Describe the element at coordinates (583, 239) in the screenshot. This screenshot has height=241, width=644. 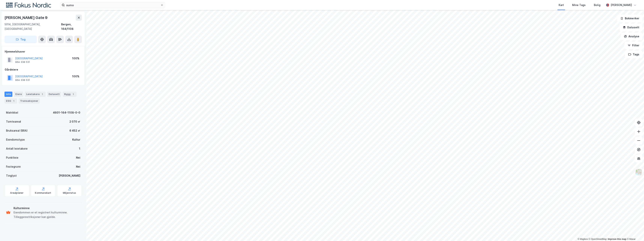
I see `a: Mapbox` at that location.